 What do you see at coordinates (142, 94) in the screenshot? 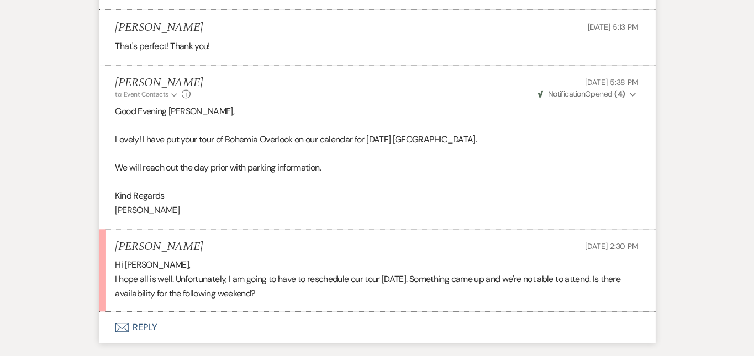
I see `span: to: Event Contacts` at bounding box center [142, 94].